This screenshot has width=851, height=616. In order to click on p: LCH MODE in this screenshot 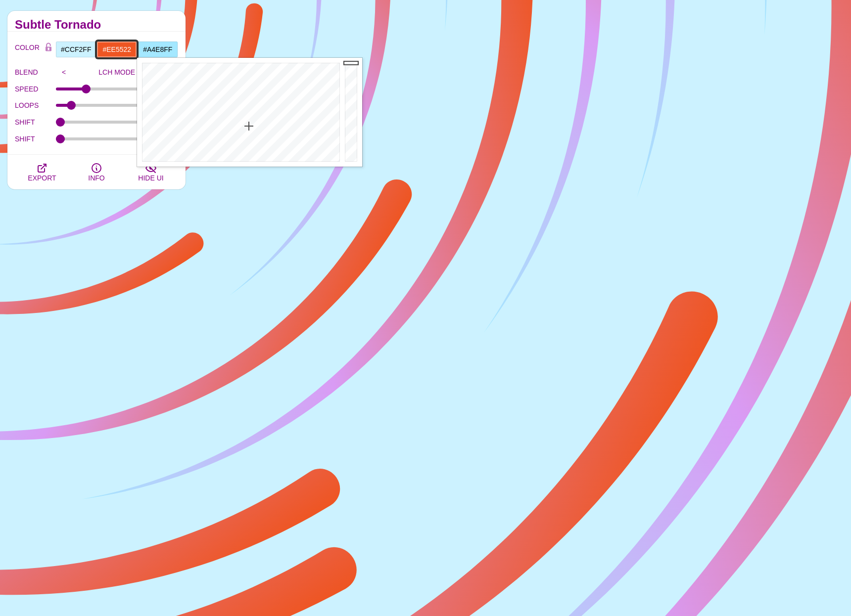, I will do `click(117, 72)`.